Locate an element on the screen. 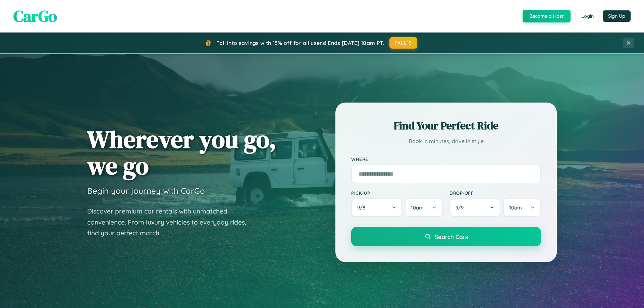 The width and height of the screenshot is (644, 308). label: Drop-off is located at coordinates (495, 193).